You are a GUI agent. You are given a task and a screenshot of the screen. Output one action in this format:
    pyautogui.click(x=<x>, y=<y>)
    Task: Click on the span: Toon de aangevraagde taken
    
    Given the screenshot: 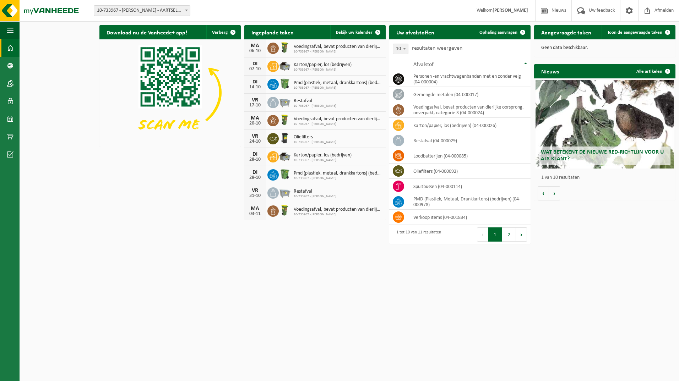 What is the action you would take?
    pyautogui.click(x=634, y=32)
    